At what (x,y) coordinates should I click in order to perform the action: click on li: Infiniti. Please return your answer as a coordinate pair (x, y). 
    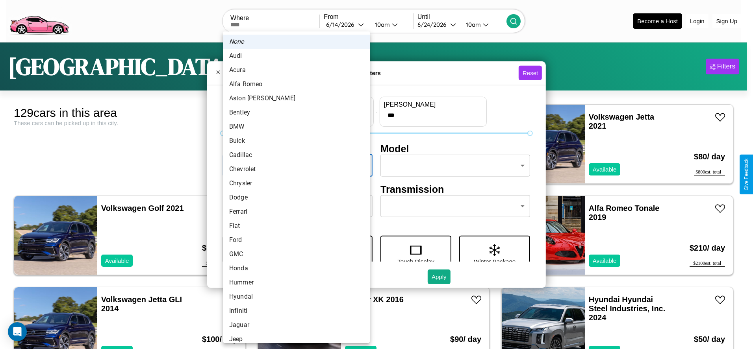
    Looking at the image, I should click on (296, 311).